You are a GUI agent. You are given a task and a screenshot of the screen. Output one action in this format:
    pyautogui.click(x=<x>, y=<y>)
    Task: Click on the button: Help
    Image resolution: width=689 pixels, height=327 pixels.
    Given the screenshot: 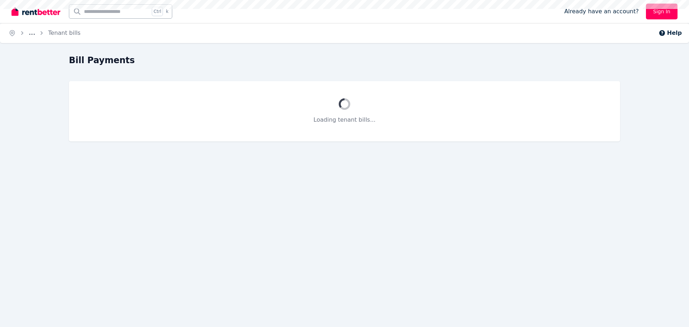 What is the action you would take?
    pyautogui.click(x=670, y=33)
    